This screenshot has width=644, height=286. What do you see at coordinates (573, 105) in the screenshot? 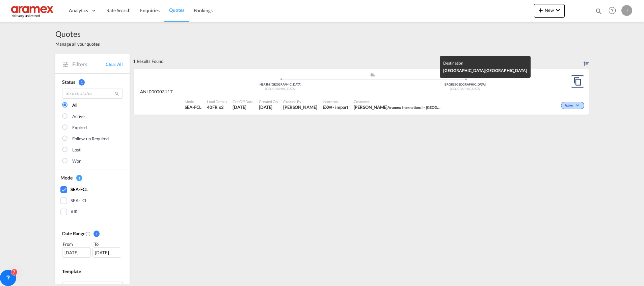
I see `div: Change Status Here` at bounding box center [573, 105].